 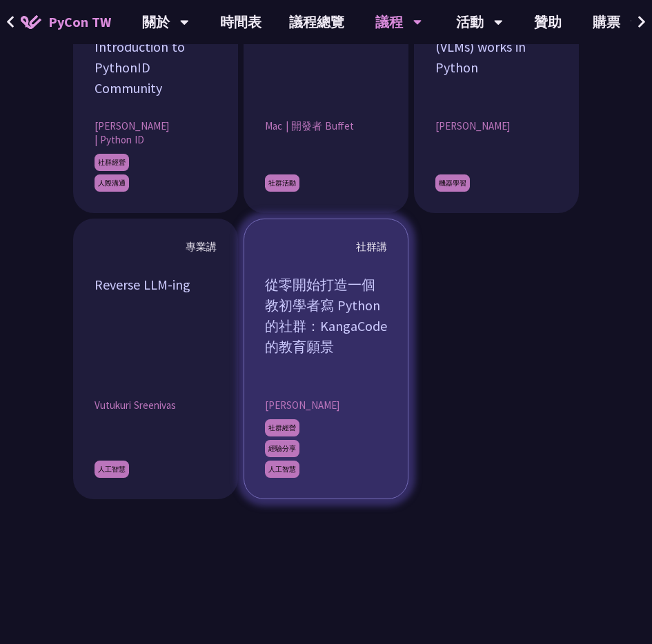 I want to click on a: PyCon TW, so click(x=66, y=22).